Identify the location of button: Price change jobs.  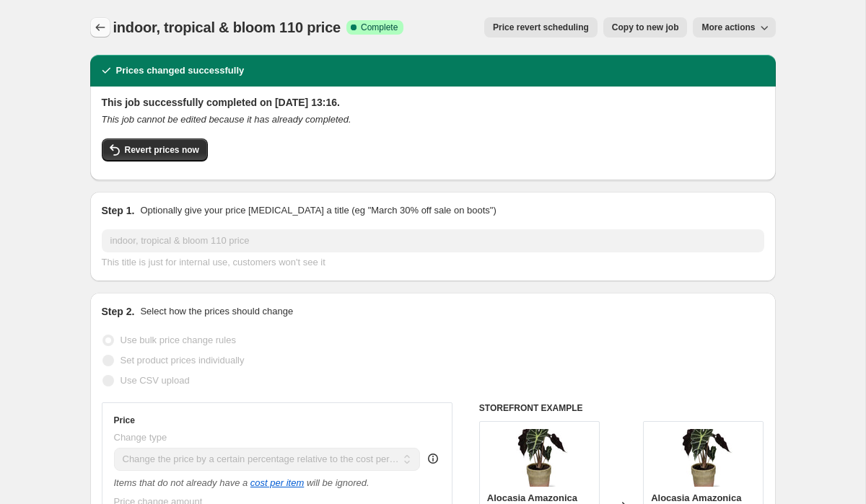
(100, 27).